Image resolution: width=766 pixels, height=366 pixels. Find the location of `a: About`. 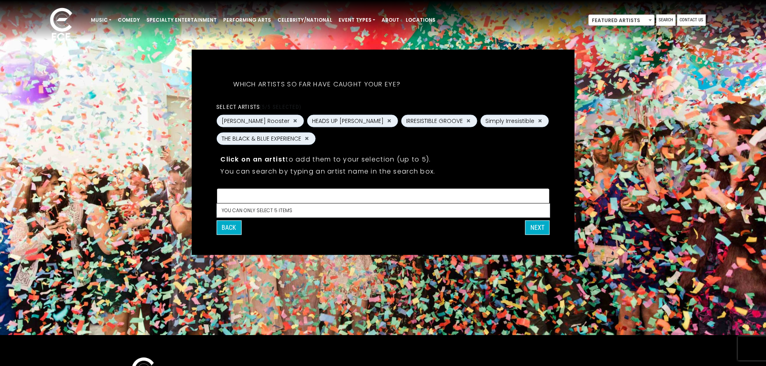

a: About is located at coordinates (391, 20).